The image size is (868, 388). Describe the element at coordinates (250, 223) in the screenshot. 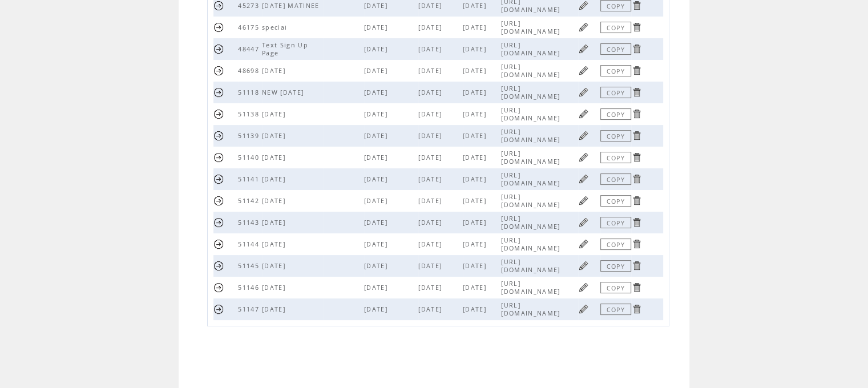

I see `span: 51143` at that location.